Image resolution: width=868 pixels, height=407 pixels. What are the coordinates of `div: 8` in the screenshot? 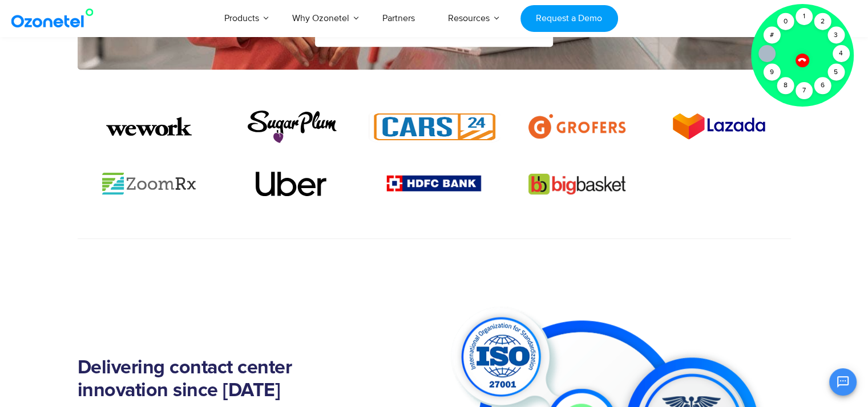 It's located at (785, 86).